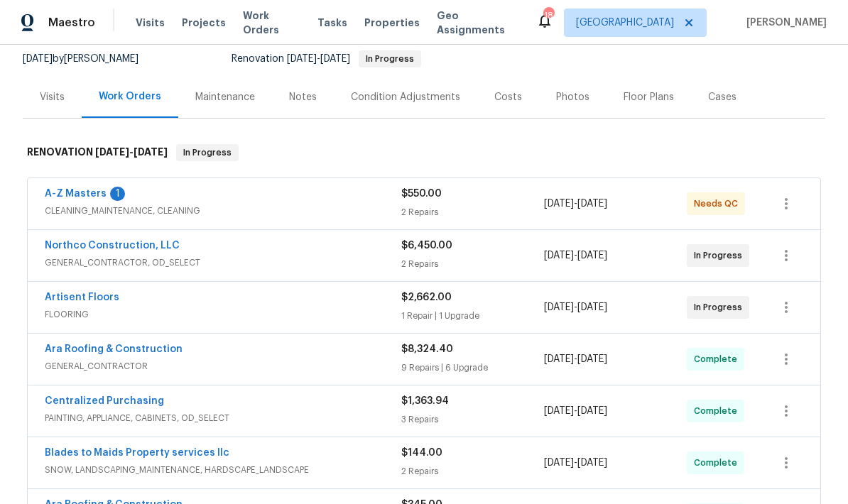  What do you see at coordinates (113, 245) in the screenshot?
I see `a: Northco Construction, LLC` at bounding box center [113, 245].